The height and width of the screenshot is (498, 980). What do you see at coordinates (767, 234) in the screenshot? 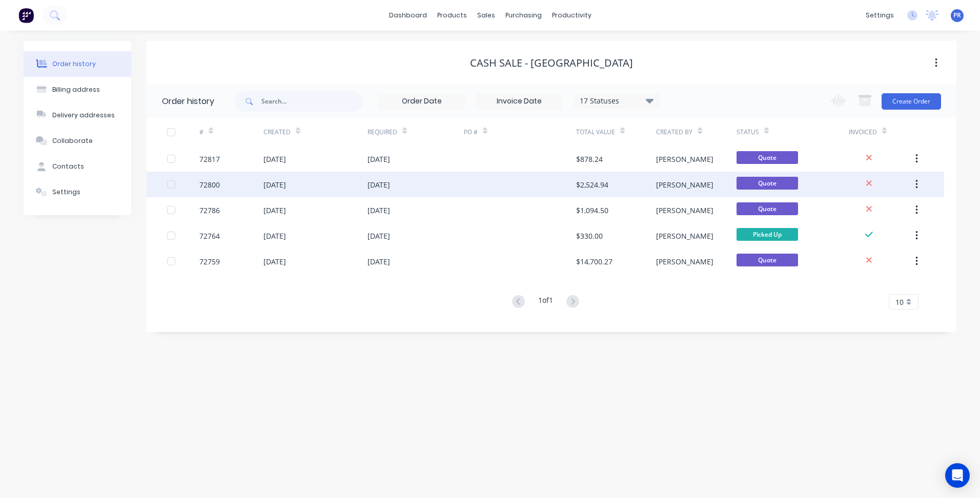
I see `span: Picked Up` at bounding box center [767, 234].